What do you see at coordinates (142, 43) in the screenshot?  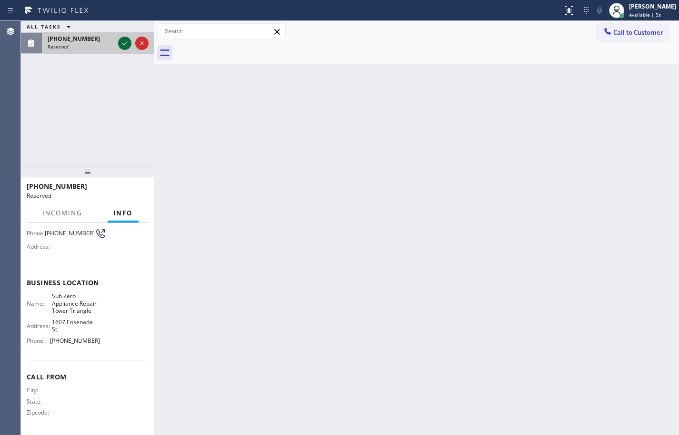 I see `button: Reject` at bounding box center [142, 43].